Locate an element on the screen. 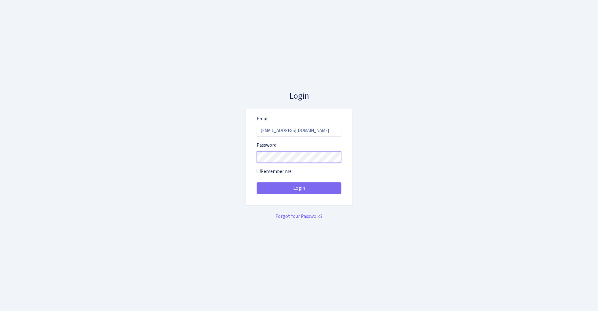  label: Remember me is located at coordinates (274, 171).